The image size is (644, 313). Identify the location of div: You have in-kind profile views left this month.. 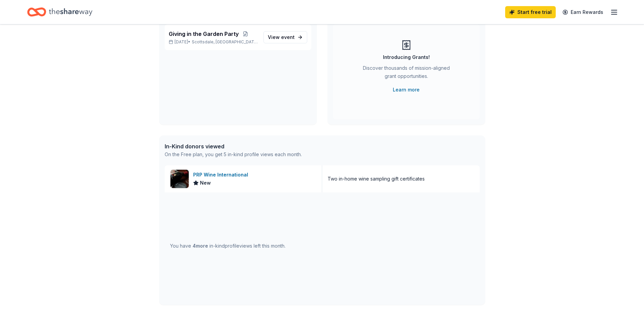
(228, 246).